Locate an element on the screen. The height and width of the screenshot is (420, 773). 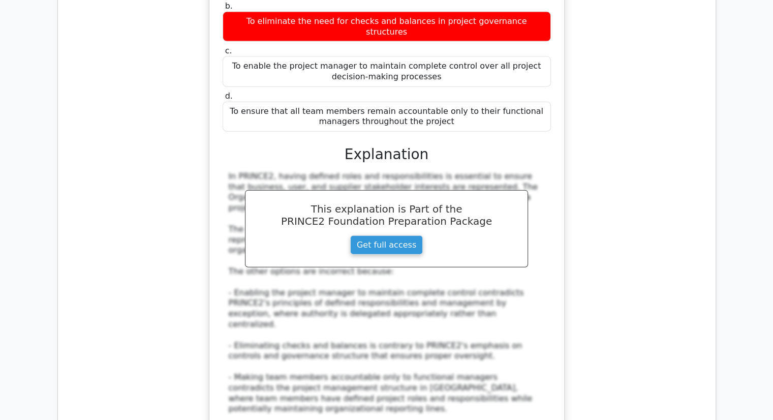
div: To ensure that all team members remain accountable only to their functional managers throughout t... is located at coordinates (387, 117).